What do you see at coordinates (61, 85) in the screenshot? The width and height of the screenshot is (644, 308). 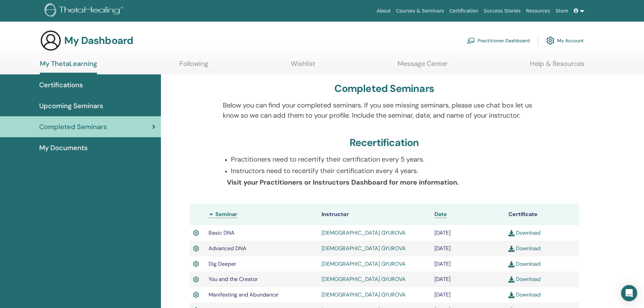 I see `span: Certifications` at bounding box center [61, 85].